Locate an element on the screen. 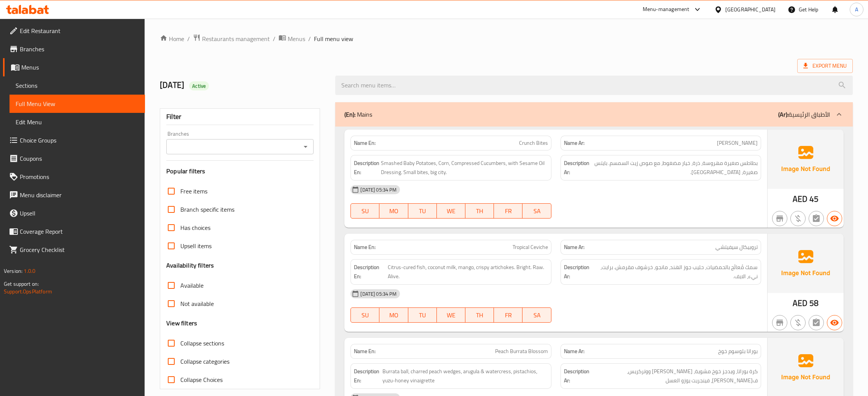 This screenshot has height=396, width=868. span: Branches is located at coordinates (79, 49).